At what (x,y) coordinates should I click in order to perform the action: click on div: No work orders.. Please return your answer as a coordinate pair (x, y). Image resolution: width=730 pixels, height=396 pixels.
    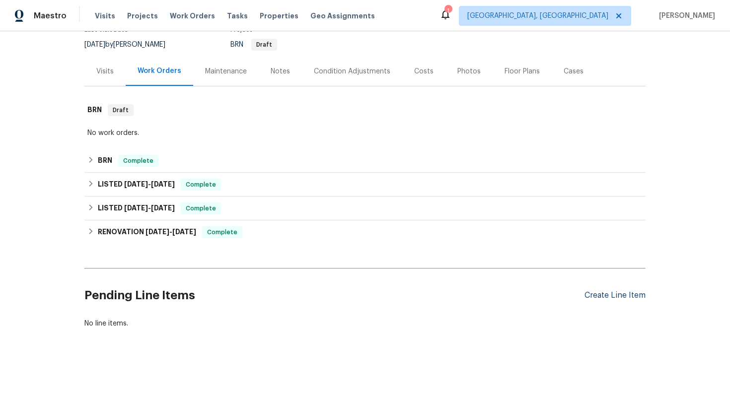
    Looking at the image, I should click on (365, 133).